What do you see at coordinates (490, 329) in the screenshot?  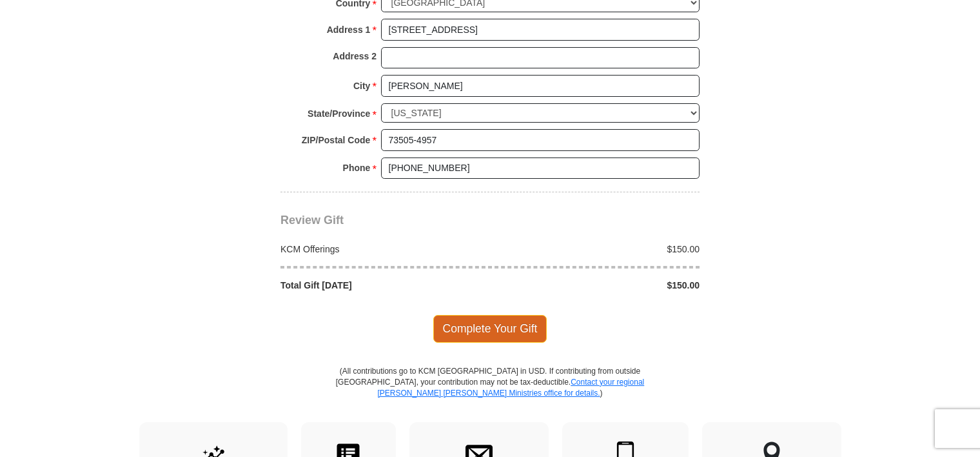 I see `span: Complete Your Gift` at bounding box center [490, 329].